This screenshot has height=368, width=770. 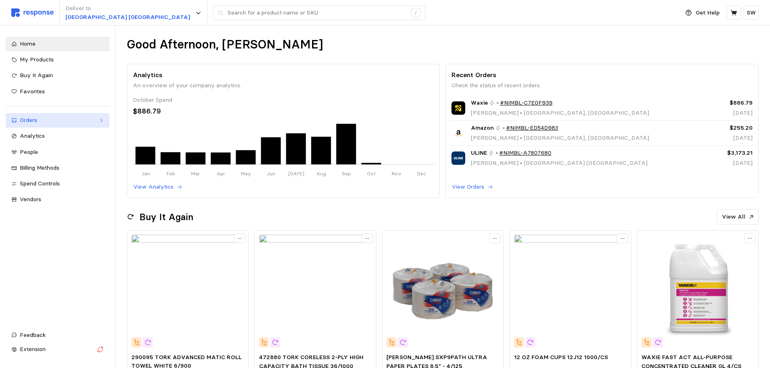 What do you see at coordinates (40, 168) in the screenshot?
I see `span: Billing Methods` at bounding box center [40, 168].